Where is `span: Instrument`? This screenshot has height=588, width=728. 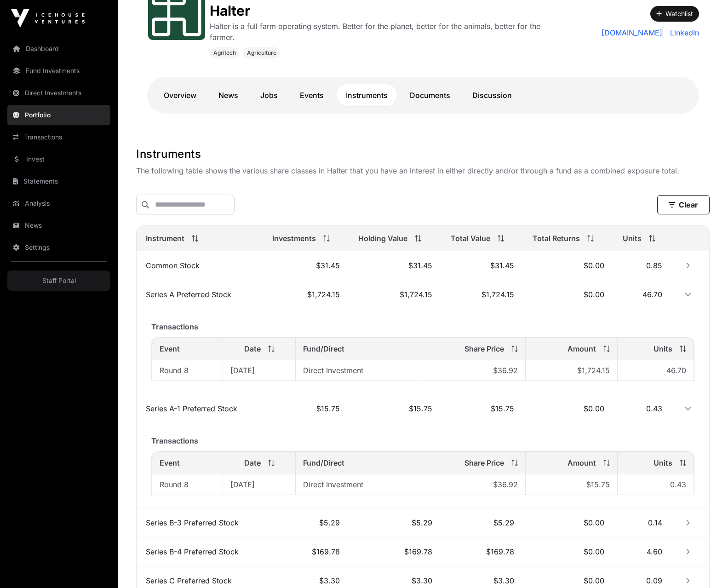
span: Instrument is located at coordinates (165, 239).